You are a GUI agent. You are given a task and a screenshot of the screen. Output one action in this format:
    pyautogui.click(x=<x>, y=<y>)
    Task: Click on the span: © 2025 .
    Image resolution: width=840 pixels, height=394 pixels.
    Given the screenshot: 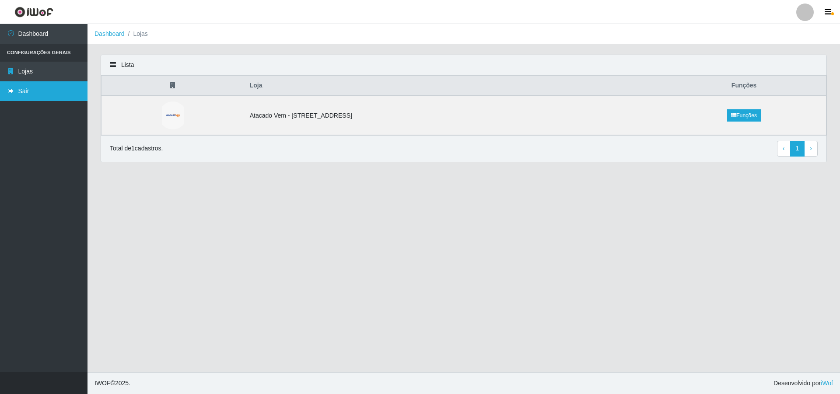 What is the action you would take?
    pyautogui.click(x=112, y=383)
    